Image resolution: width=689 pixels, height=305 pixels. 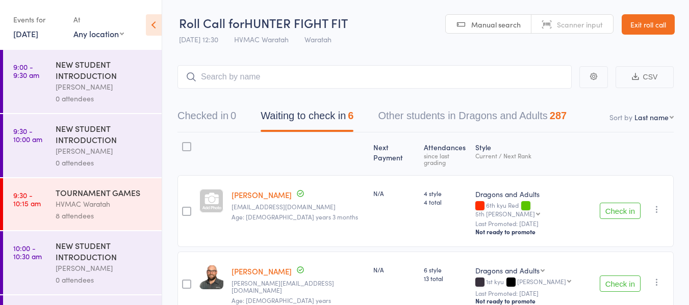 I want to click on span: 6 style, so click(x=445, y=270).